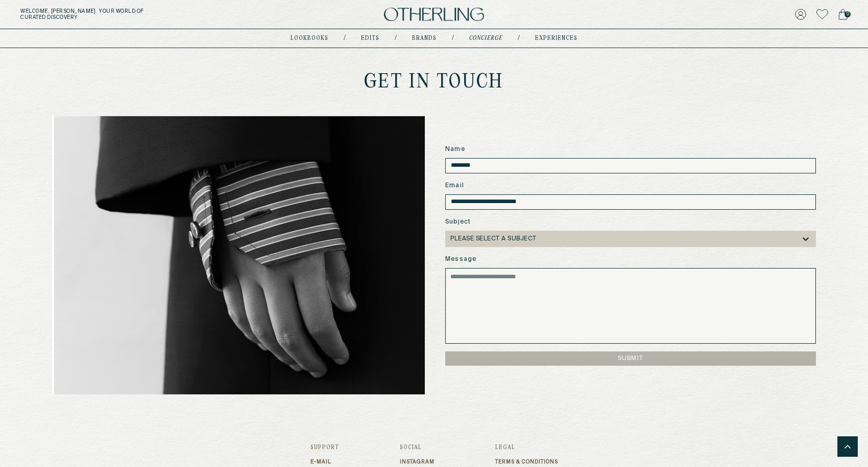 Image resolution: width=868 pixels, height=467 pixels. I want to click on div: Please select a subject, so click(493, 239).